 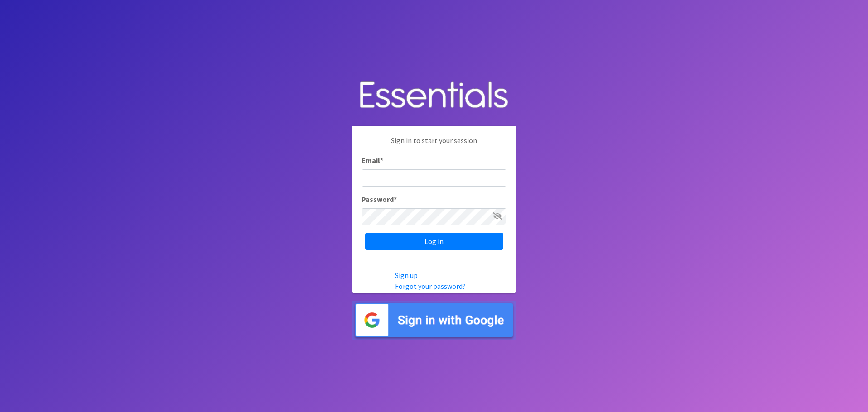 I want to click on img: Human Essentials, so click(x=434, y=96).